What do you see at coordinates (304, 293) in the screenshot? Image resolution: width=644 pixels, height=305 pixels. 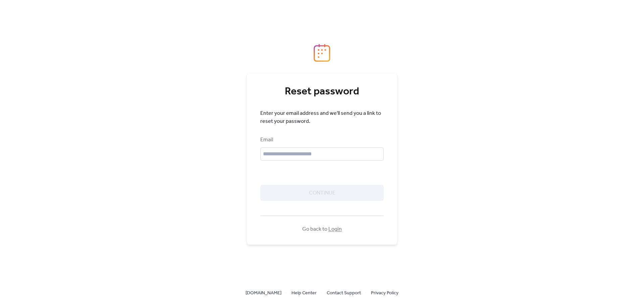 I see `a: Help Center` at bounding box center [304, 293].